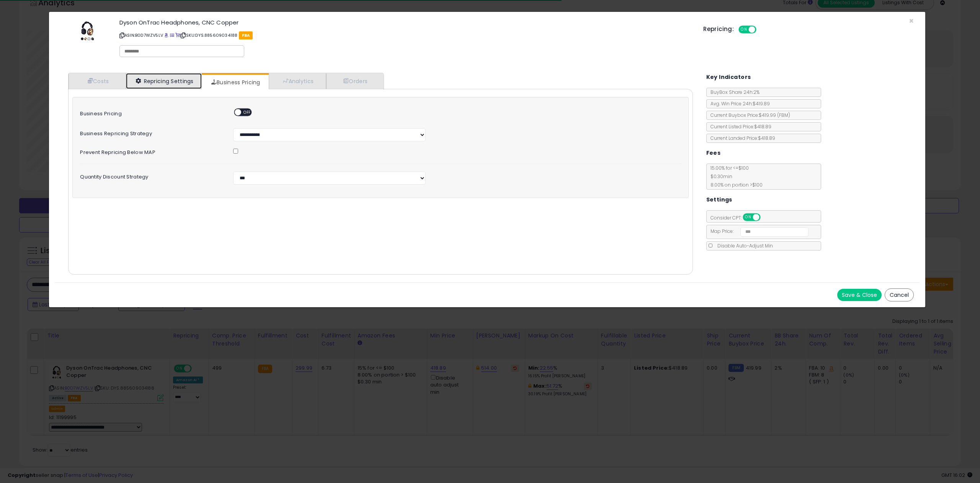 This screenshot has height=483, width=980. I want to click on span: $0.30 min, so click(719, 176).